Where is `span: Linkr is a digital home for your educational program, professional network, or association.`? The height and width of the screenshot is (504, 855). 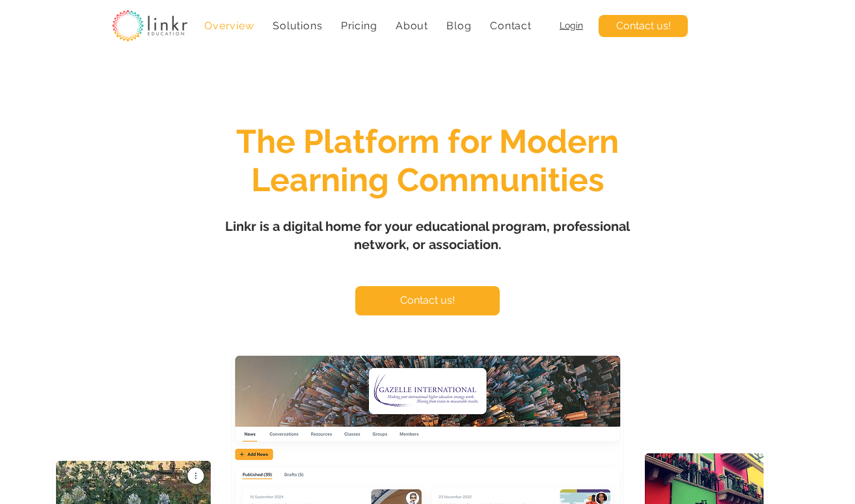
span: Linkr is a digital home for your educational program, professional network, or association. is located at coordinates (427, 236).